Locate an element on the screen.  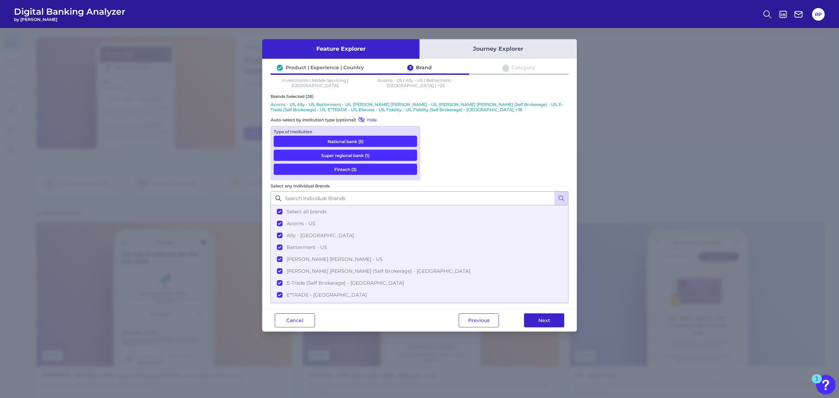
div: 2 is located at coordinates (410, 67).